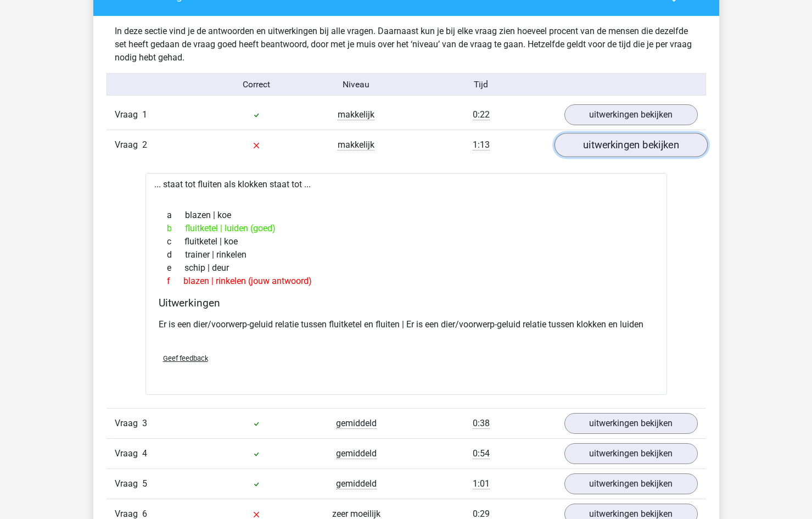 The width and height of the screenshot is (812, 519). Describe the element at coordinates (482, 424) in the screenshot. I see `span: 0:38` at that location.